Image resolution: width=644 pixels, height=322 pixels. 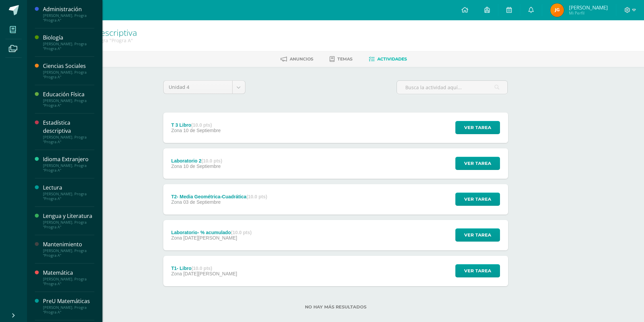 I want to click on div: T1- Libro, so click(x=204, y=268).